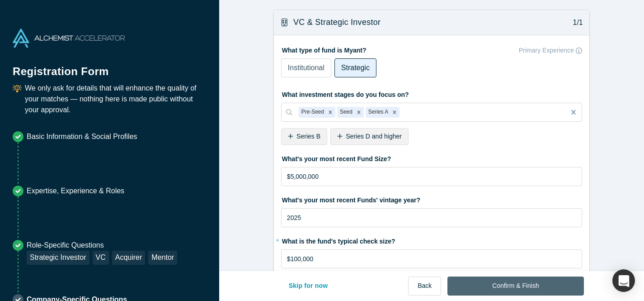 This screenshot has height=301, width=644. What do you see at coordinates (356, 67) in the screenshot?
I see `span: Strategic` at bounding box center [356, 67].